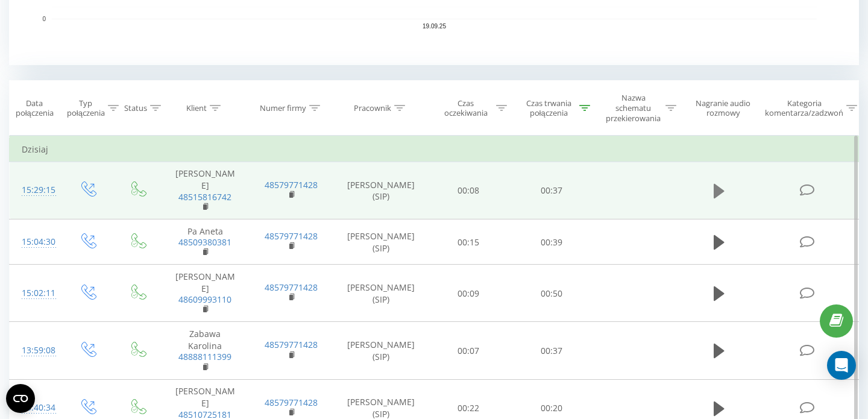 The image size is (868, 419). I want to click on font: Pa Aneta, so click(205, 231).